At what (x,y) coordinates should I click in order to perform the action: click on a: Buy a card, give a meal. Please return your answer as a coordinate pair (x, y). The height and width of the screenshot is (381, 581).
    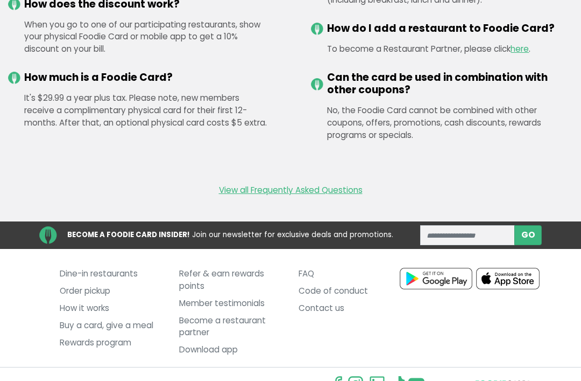
    Looking at the image, I should click on (111, 325).